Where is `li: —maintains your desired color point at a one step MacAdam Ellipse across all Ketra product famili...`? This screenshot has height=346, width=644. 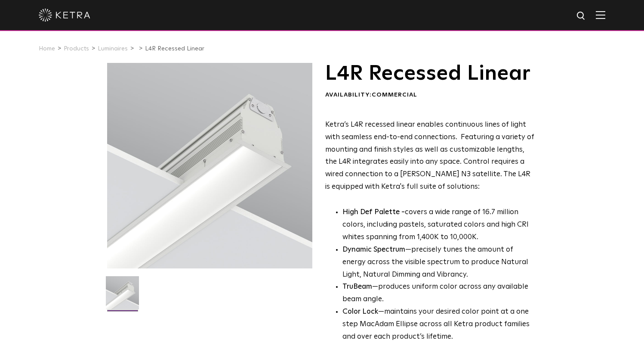
li: —maintains your desired color point at a one step MacAdam Ellipse across all Ketra product famili... is located at coordinates (438, 324).